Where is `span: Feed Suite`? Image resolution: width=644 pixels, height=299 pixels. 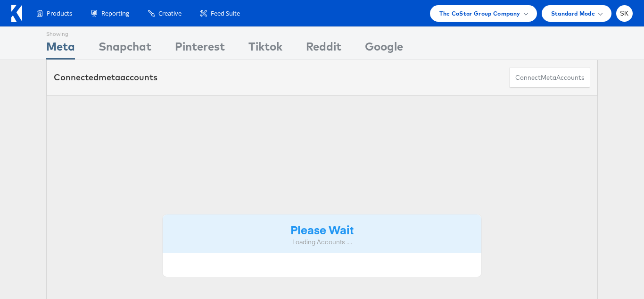
span: Feed Suite is located at coordinates (226, 13).